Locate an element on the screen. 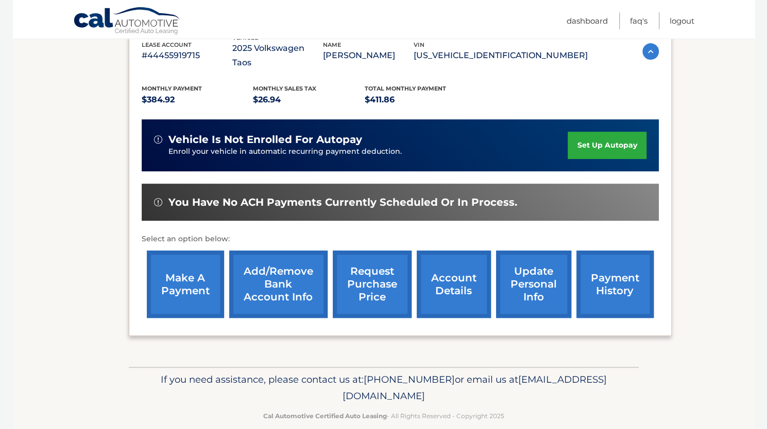 This screenshot has height=429, width=767. a: set up autopay is located at coordinates (607, 145).